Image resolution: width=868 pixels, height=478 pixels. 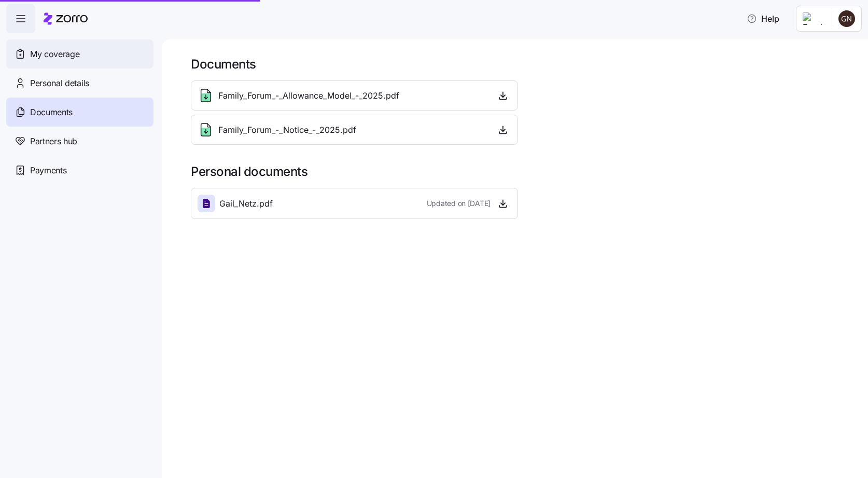 What do you see at coordinates (80, 170) in the screenshot?
I see `a: Payments` at bounding box center [80, 170].